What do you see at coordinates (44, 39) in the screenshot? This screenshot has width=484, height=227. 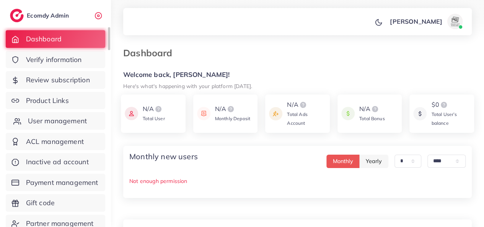 I see `span: Dashboard` at bounding box center [44, 39].